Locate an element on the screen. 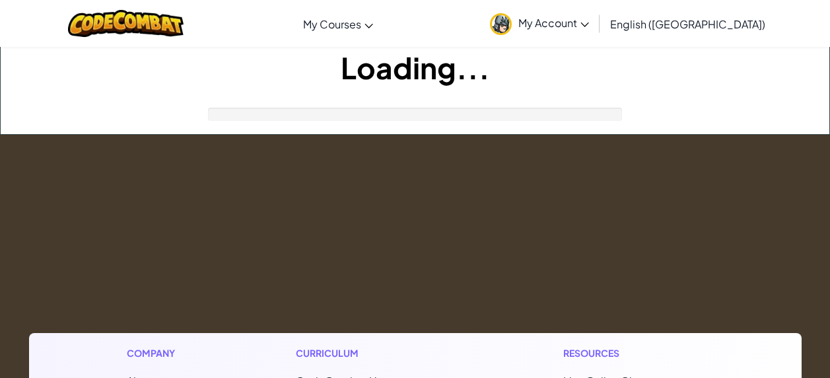 The height and width of the screenshot is (378, 830). img: CodeCombat logo is located at coordinates (125, 23).